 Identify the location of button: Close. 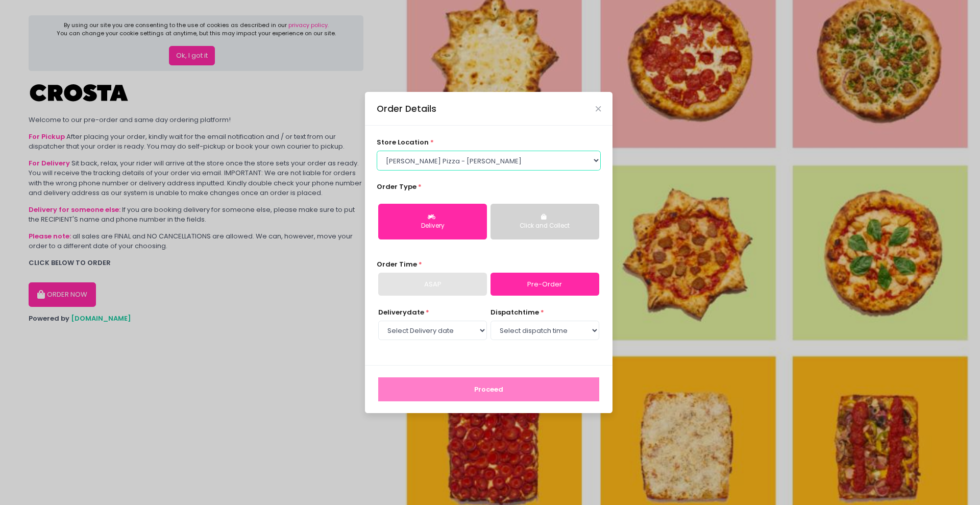
(598, 109).